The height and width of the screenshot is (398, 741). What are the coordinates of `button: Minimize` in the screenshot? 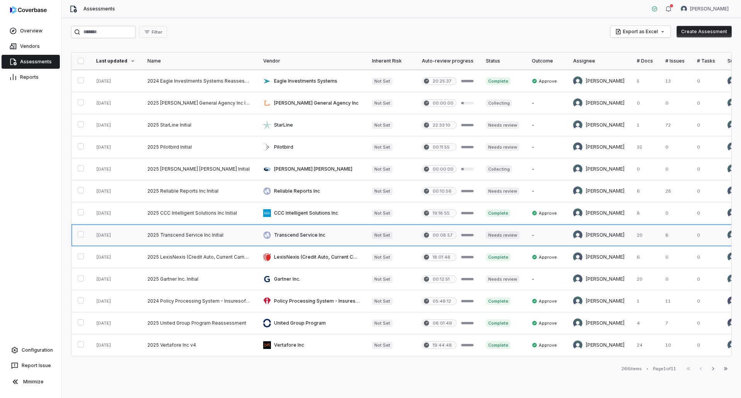 It's located at (31, 382).